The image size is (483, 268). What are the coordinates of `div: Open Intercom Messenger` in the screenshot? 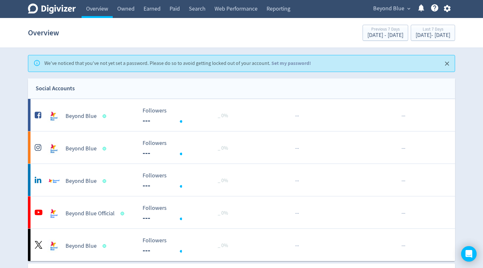 It's located at (469, 254).